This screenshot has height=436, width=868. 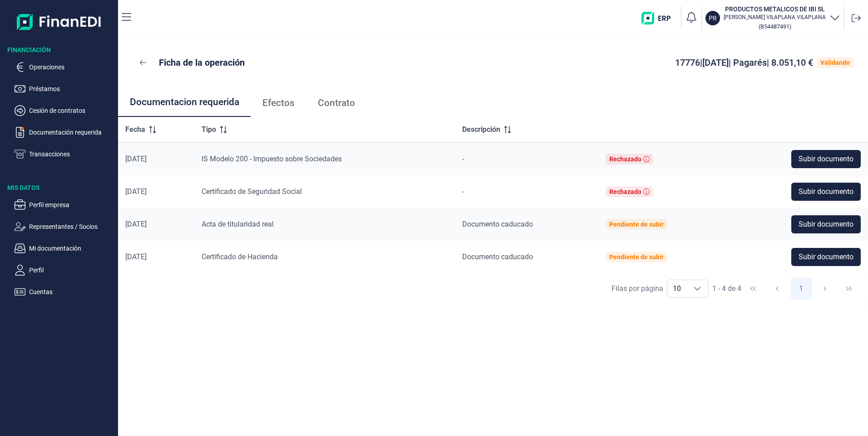 What do you see at coordinates (65, 132) in the screenshot?
I see `button: Documentación requerida` at bounding box center [65, 132].